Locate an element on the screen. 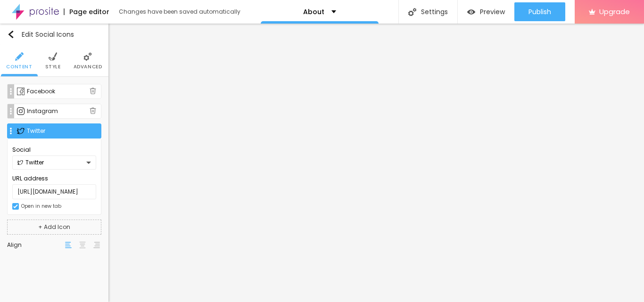 The height and width of the screenshot is (302, 644). img: Facebook is located at coordinates (21, 91).